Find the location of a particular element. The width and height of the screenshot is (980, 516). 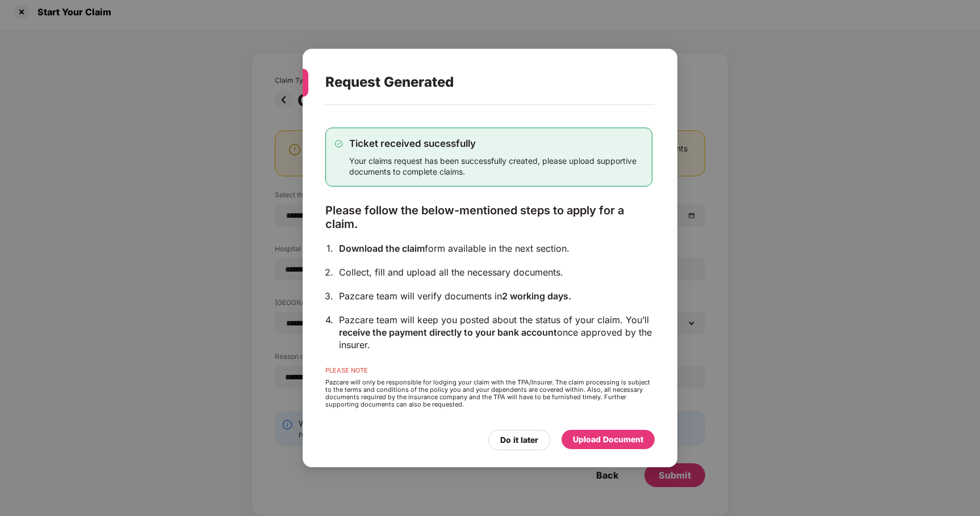

div: Upload Document is located at coordinates (608, 440).